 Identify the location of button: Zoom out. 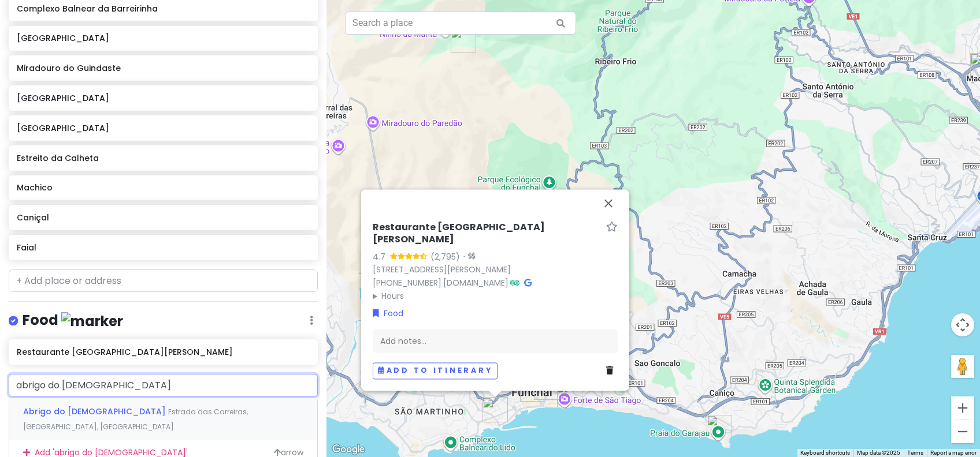
(962, 432).